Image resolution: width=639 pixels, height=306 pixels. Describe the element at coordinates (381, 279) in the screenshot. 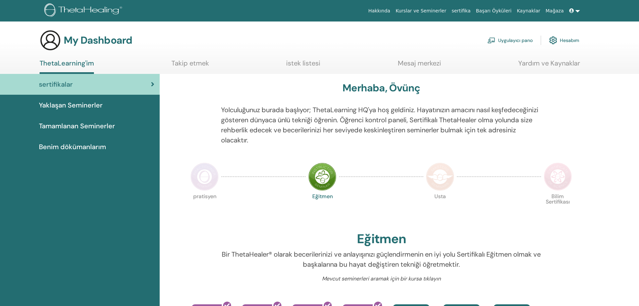

I see `p: Mevcut seminerleri aramak için bir kursa tıklayın` at that location.